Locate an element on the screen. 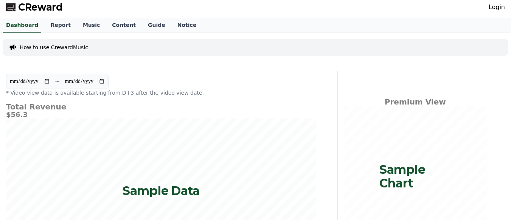 The image size is (511, 220). a: How to use CrewardMusic is located at coordinates (54, 47).